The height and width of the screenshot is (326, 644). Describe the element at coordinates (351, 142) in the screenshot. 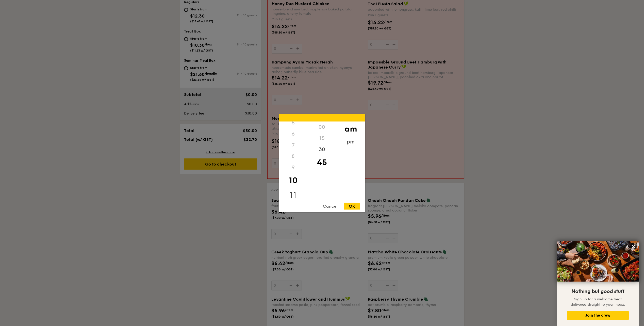

I see `div: pm` at that location.